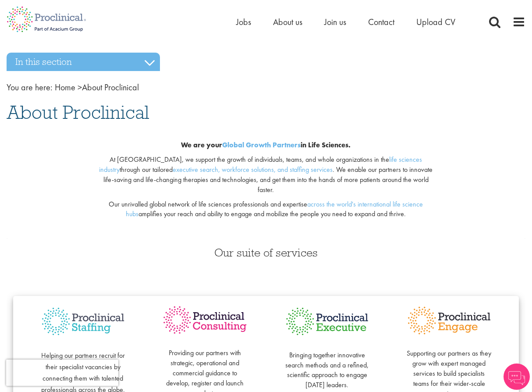  I want to click on span: Jobs, so click(244, 22).